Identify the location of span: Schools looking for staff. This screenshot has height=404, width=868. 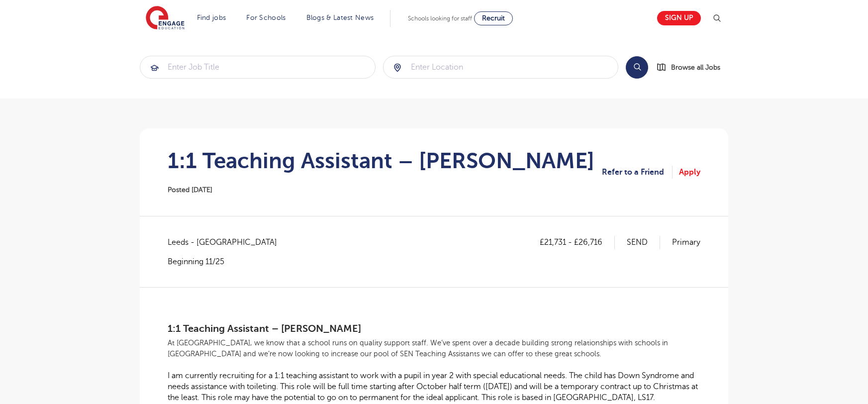
(440, 19).